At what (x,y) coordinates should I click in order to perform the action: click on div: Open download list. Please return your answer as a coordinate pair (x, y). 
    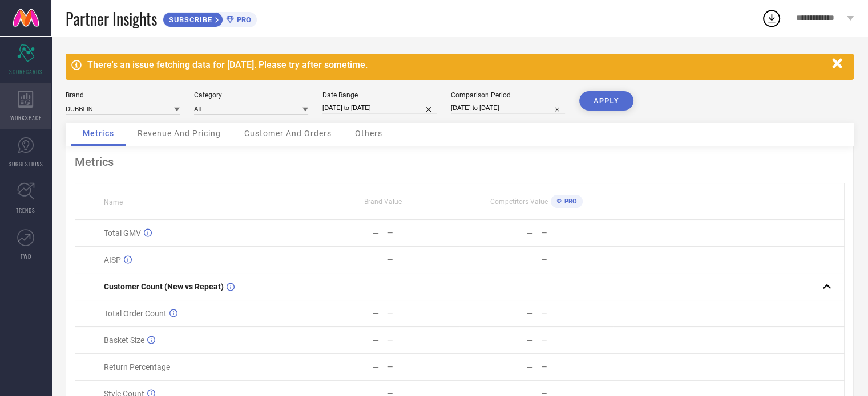
    Looking at the image, I should click on (772, 19).